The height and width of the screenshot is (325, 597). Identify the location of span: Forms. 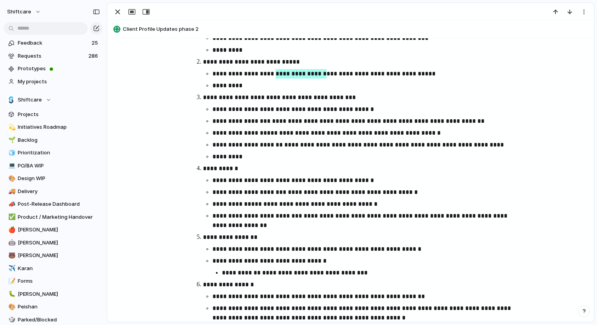
(59, 281).